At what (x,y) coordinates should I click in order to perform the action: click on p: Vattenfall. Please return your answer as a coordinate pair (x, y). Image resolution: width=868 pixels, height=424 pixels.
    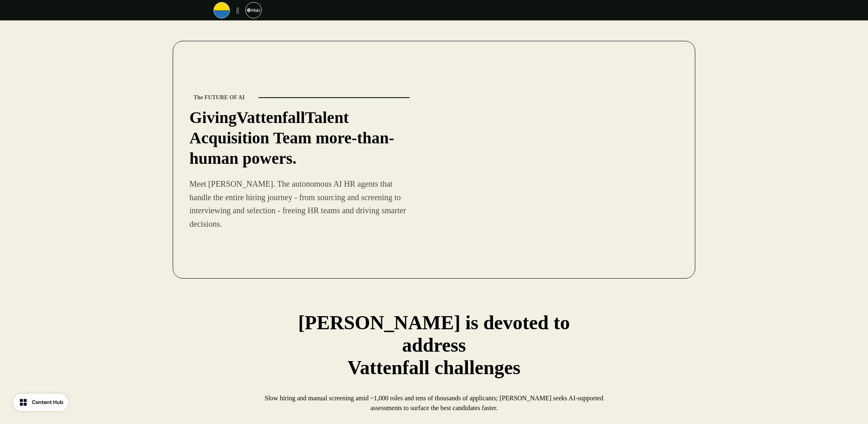
    Looking at the image, I should click on (301, 138).